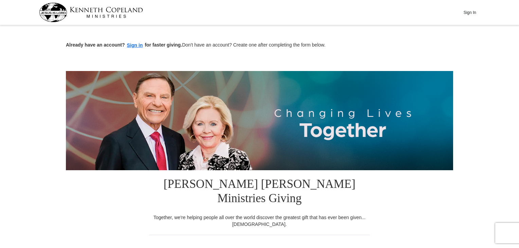  Describe the element at coordinates (260, 45) in the screenshot. I see `p: Don't have an account? Create one after completing the form below.` at that location.